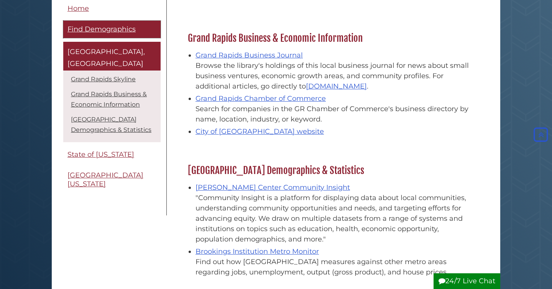  What do you see at coordinates (467, 281) in the screenshot?
I see `button: 24/7 Live Chat` at bounding box center [467, 281].